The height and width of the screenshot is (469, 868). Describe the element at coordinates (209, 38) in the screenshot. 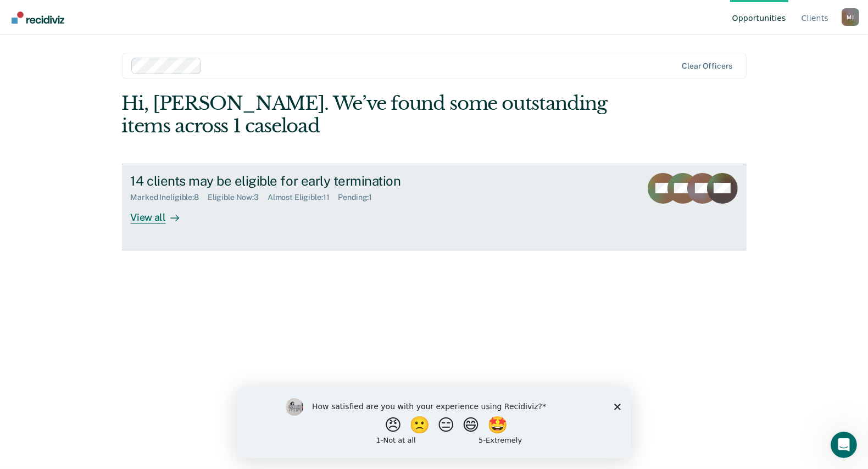

I see `button: 3` at that location.